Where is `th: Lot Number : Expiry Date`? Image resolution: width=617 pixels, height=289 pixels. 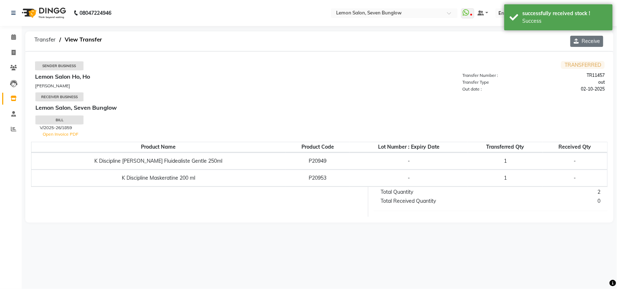 th: Lot Number : Expiry Date is located at coordinates (409, 147).